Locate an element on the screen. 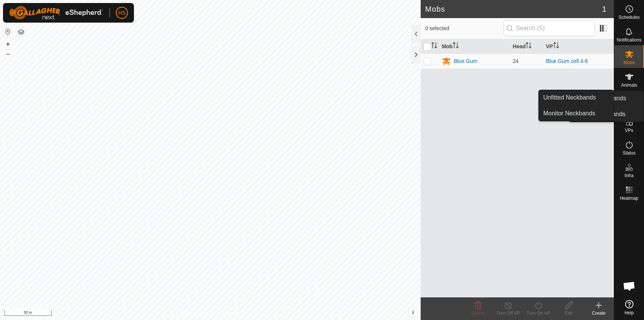  a: Unfitted Neckbands is located at coordinates (576, 98).